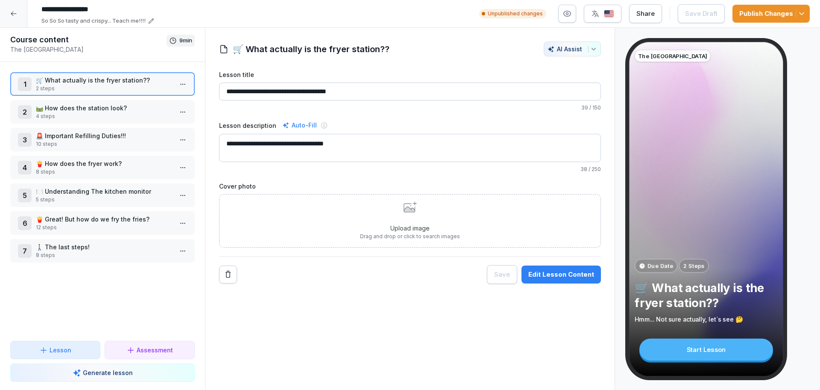  What do you see at coordinates (60, 350) in the screenshot?
I see `p: Lesson` at bounding box center [60, 350].